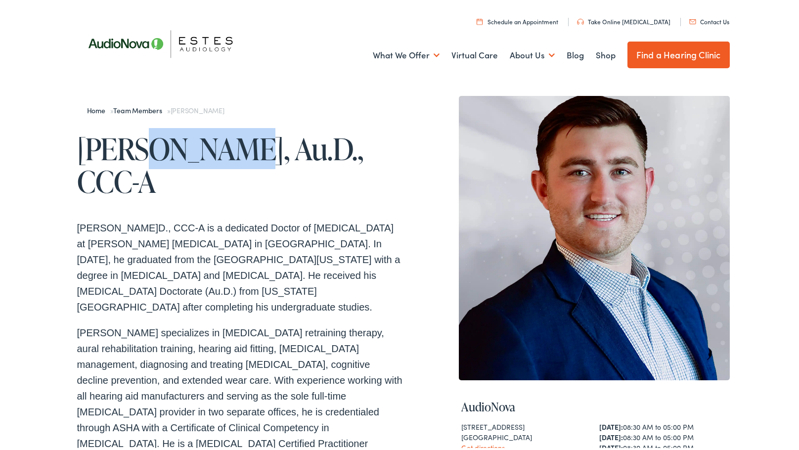 This screenshot has width=799, height=450. Describe the element at coordinates (709, 19) in the screenshot. I see `a: Contact Us` at that location.